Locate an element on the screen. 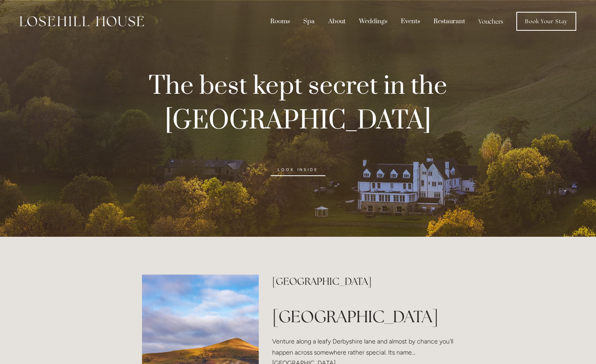  a: Book Your Stay is located at coordinates (546, 22).